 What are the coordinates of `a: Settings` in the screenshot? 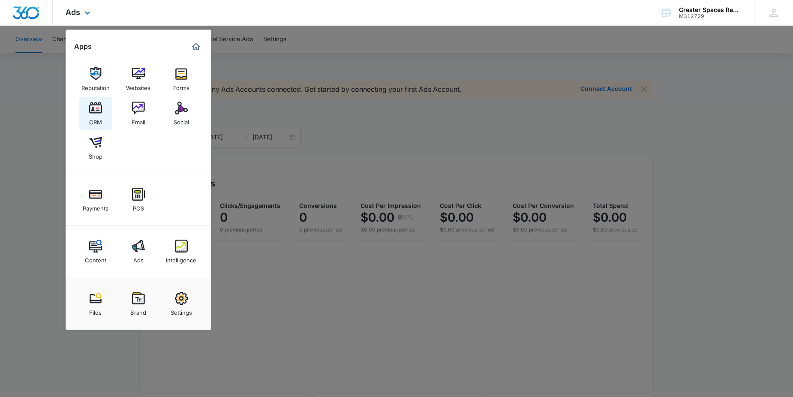 It's located at (181, 304).